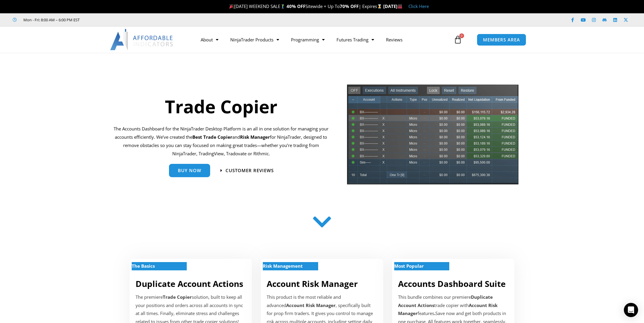 The height and width of the screenshot is (323, 644). I want to click on a: Duplicate Account Actions, so click(190, 283).